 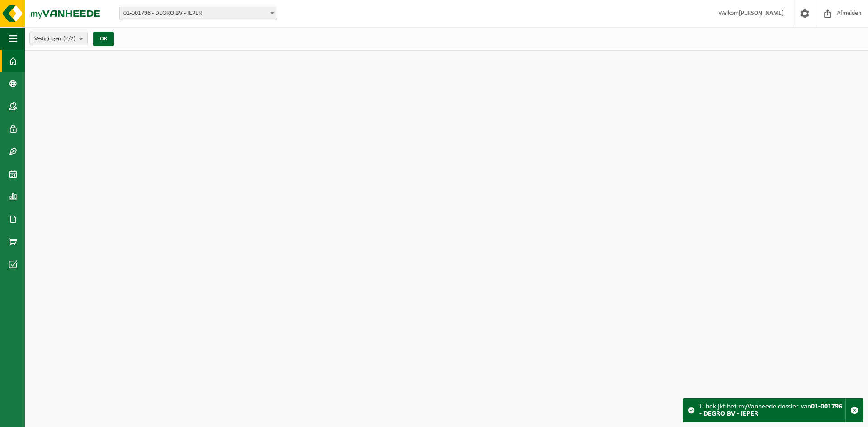 What do you see at coordinates (69, 38) in the screenshot?
I see `count: (2/2)` at bounding box center [69, 38].